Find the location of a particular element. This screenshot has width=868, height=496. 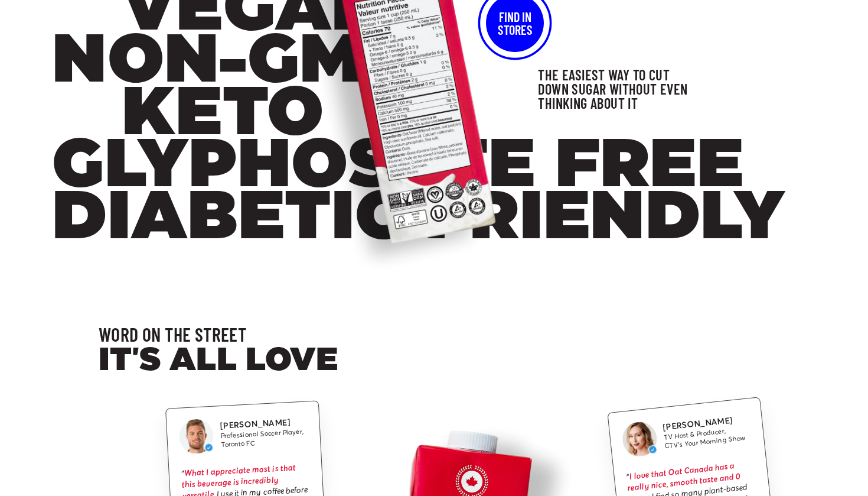

div: Professional Soccer Player , Toronto FC is located at coordinates (262, 438).